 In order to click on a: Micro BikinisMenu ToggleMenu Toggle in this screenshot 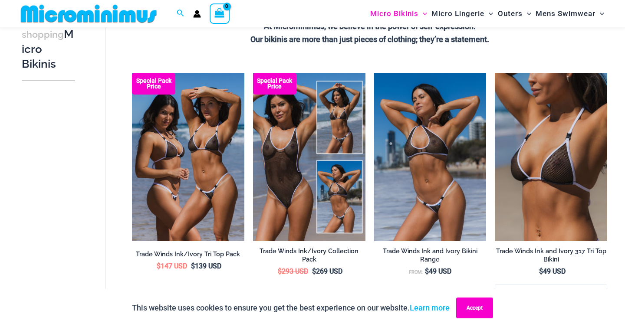, I will do `click(399, 13)`.